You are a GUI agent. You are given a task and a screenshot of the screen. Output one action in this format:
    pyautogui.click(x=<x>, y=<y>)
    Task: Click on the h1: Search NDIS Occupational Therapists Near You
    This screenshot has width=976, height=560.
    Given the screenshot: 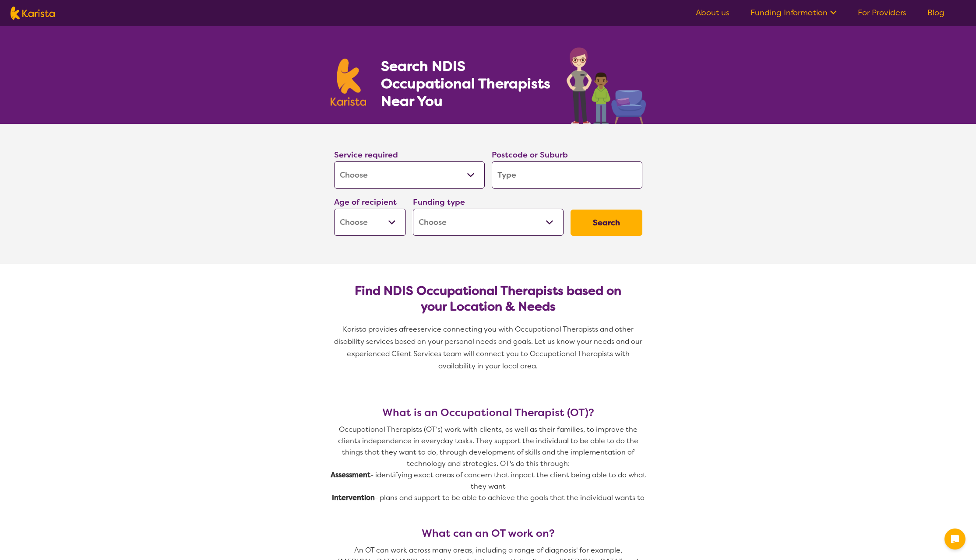 What is the action you would take?
    pyautogui.click(x=466, y=83)
    